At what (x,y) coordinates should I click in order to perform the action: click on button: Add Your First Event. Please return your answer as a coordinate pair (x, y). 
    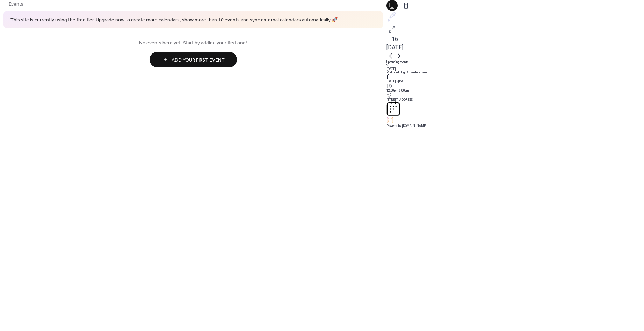
    Looking at the image, I should click on (193, 60).